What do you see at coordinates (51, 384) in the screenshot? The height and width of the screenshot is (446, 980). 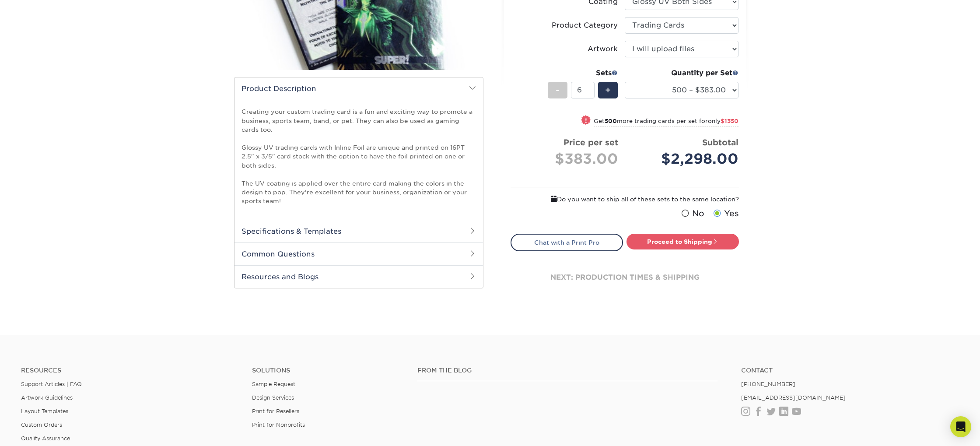 I see `a: Support Articles | FAQ` at bounding box center [51, 384].